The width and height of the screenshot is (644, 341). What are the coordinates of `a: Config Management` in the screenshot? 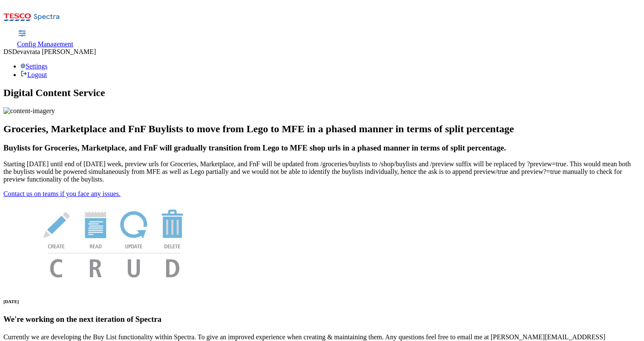 It's located at (45, 39).